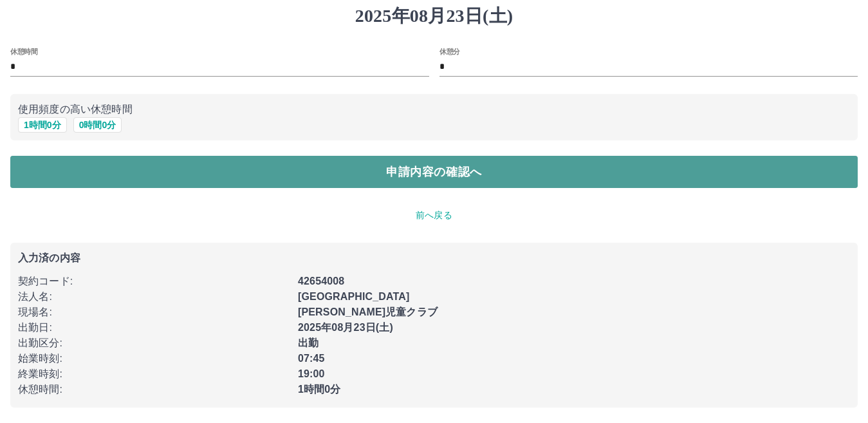 The image size is (868, 423). I want to click on label: 休憩時間, so click(24, 51).